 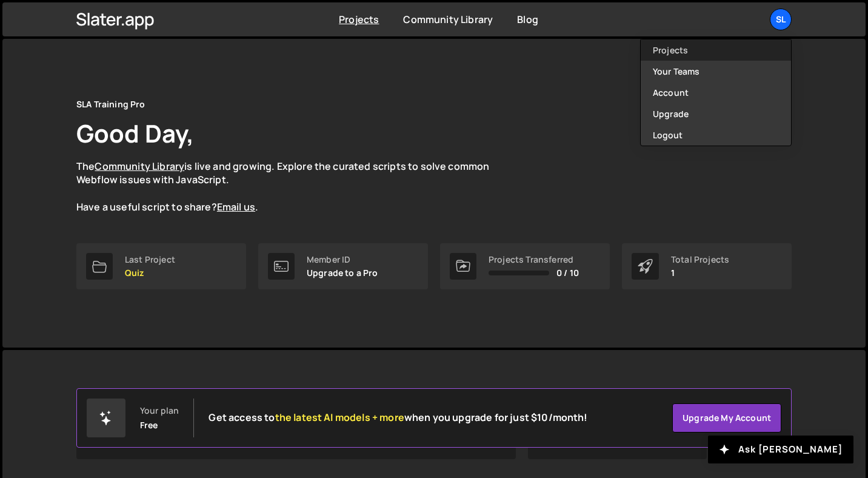 What do you see at coordinates (528, 19) in the screenshot?
I see `a: Blog` at bounding box center [528, 19].